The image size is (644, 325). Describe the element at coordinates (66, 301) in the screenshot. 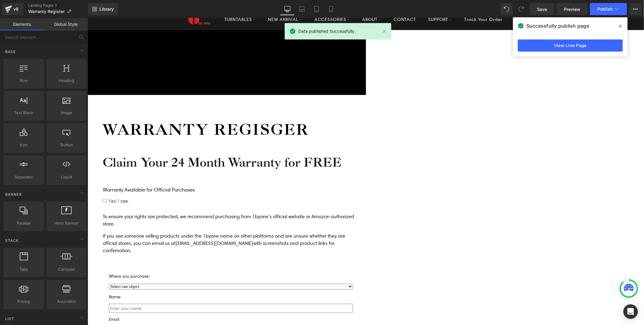

I see `span: Accordion` at that location.